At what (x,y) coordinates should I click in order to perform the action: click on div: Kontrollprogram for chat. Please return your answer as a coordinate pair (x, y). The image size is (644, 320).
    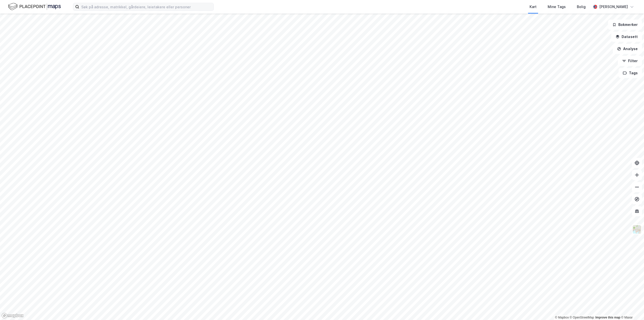
    Looking at the image, I should click on (631, 308).